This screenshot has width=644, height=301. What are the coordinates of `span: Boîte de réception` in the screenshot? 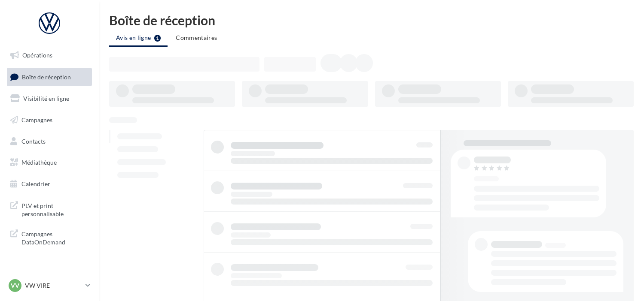 It's located at (47, 76).